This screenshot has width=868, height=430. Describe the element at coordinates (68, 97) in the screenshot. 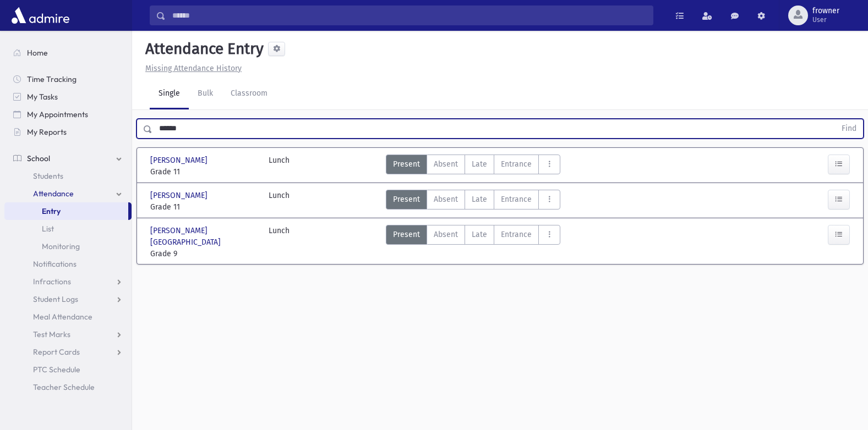

I see `a: My Tasks` at that location.